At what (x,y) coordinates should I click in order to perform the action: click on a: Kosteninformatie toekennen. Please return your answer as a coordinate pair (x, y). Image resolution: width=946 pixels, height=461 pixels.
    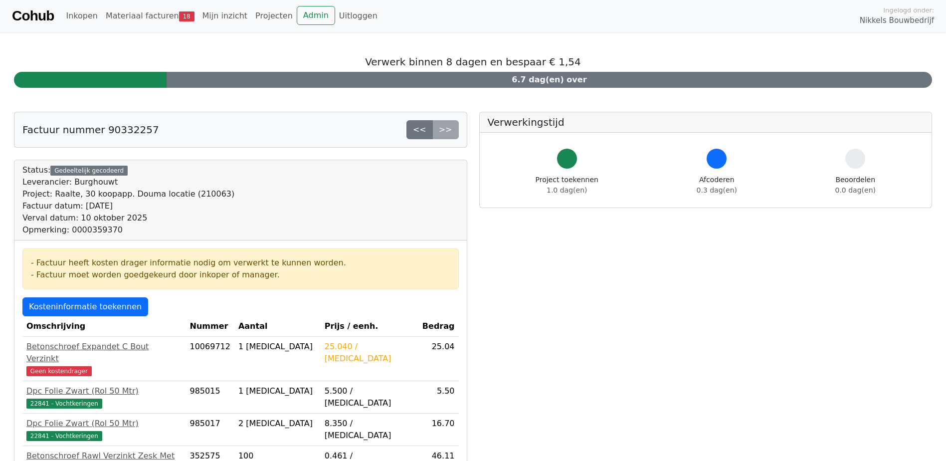
    Looking at the image, I should click on (85, 307).